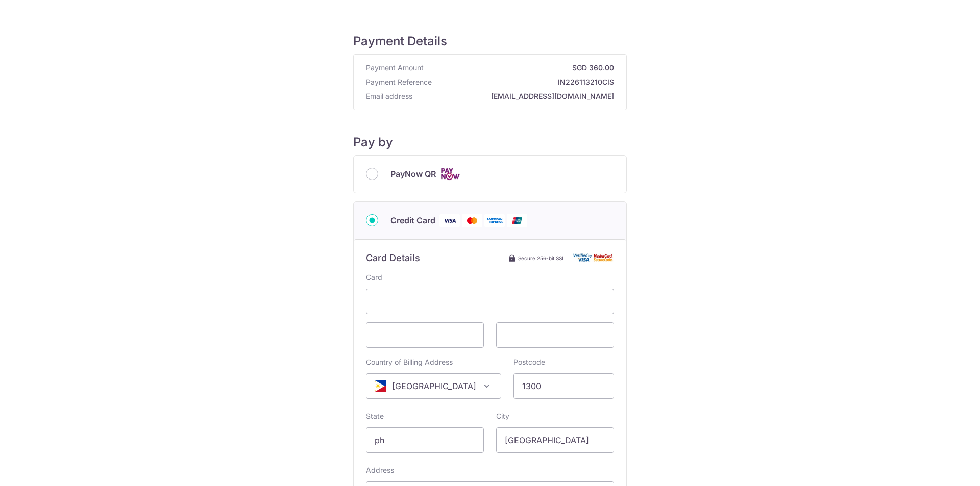 The image size is (980, 486). Describe the element at coordinates (413, 220) in the screenshot. I see `span: Credit Card` at that location.